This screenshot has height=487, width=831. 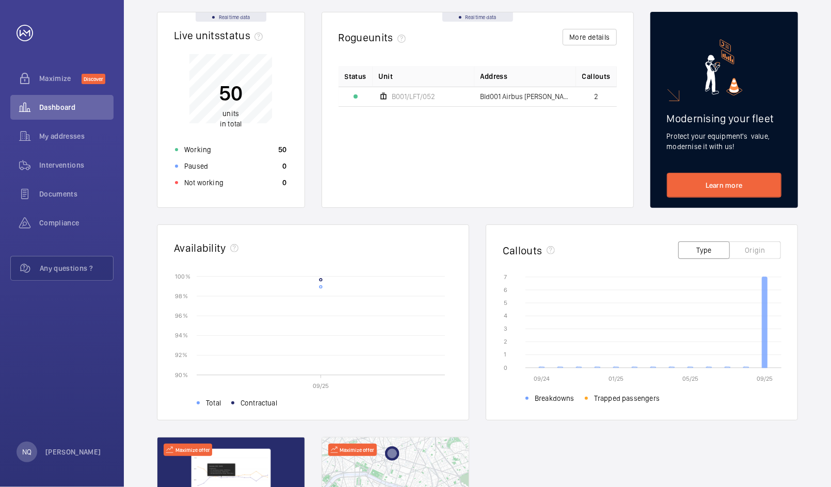 What do you see at coordinates (505, 303) in the screenshot?
I see `text: 5` at bounding box center [505, 303].